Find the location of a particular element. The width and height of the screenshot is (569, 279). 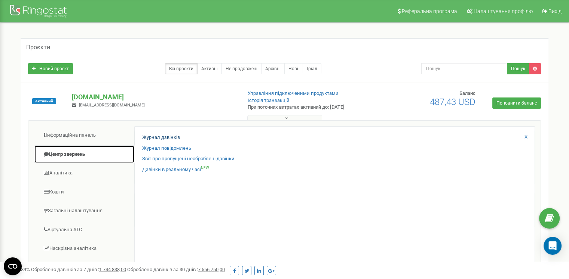

a: Центр звернень is located at coordinates (84, 155).